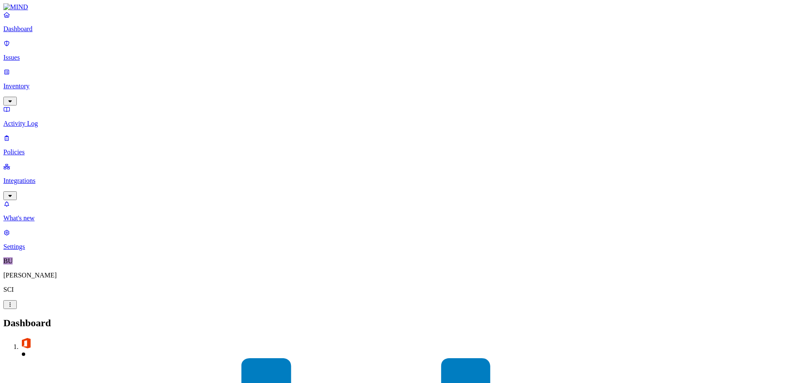  Describe the element at coordinates (8, 260) in the screenshot. I see `span: BU` at that location.